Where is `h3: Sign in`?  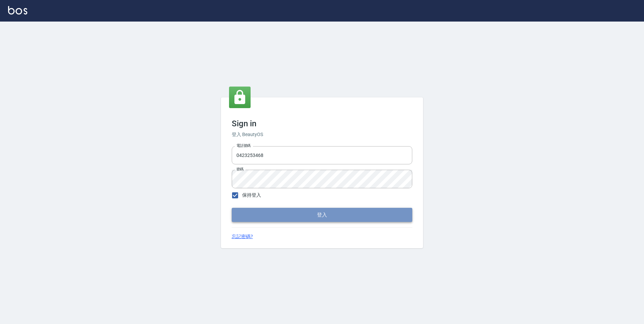 h3: Sign in is located at coordinates (322, 124).